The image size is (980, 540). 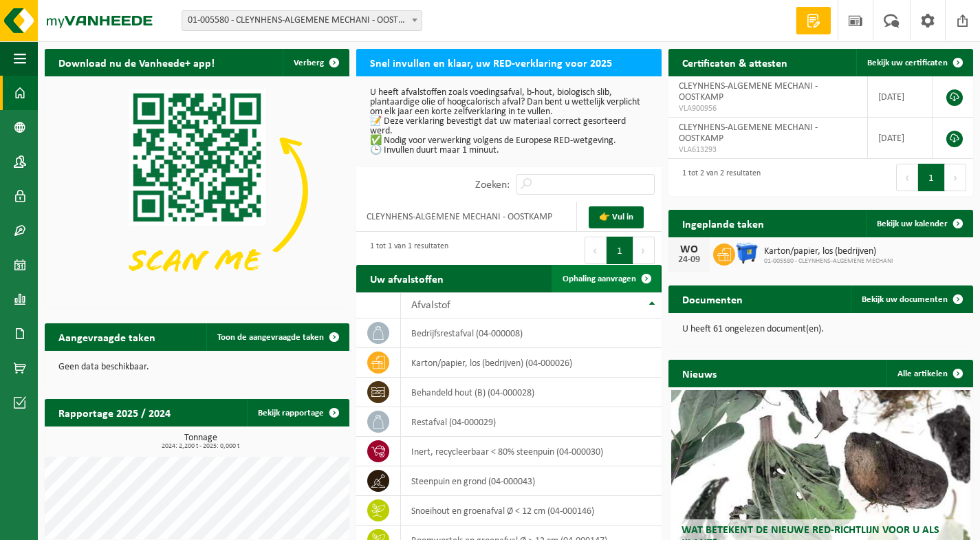 I want to click on h3: Tonnage, so click(x=200, y=442).